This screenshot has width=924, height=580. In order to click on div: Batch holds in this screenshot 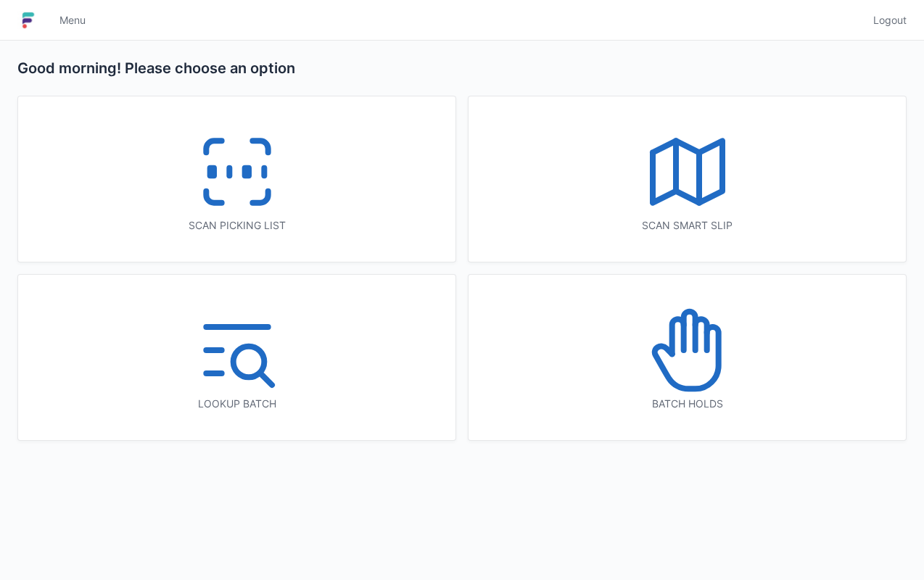, I will do `click(686, 404)`.